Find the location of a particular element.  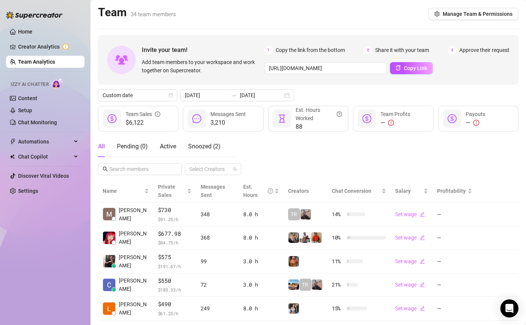

img: Charmaine Javil… is located at coordinates (109, 285).